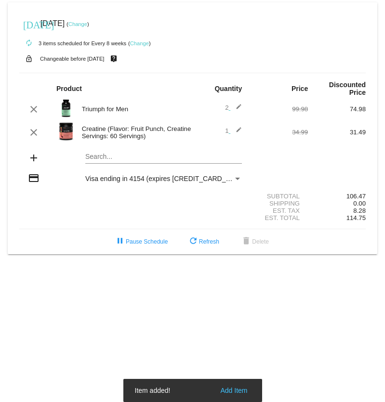 The image size is (385, 402). What do you see at coordinates (254, 242) in the screenshot?
I see `button: Delete` at bounding box center [254, 242].